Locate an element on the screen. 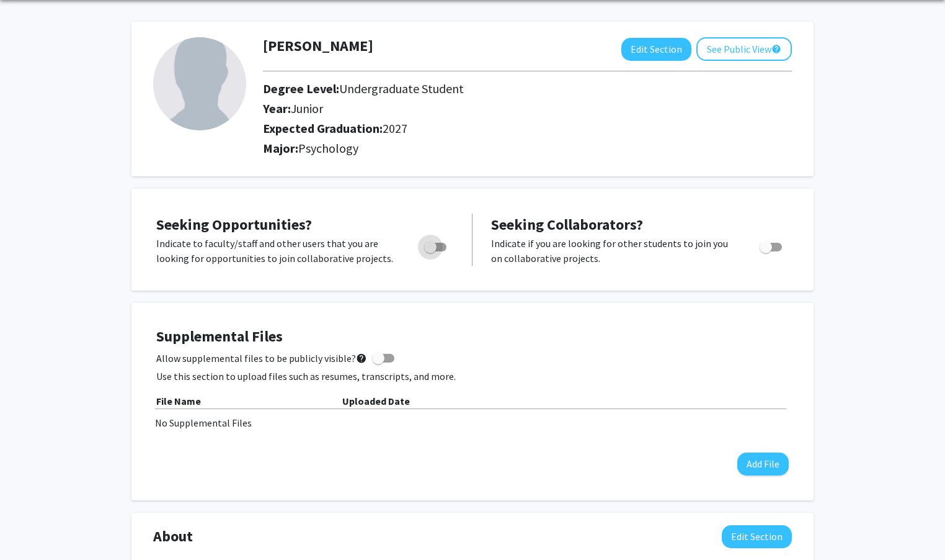 The height and width of the screenshot is (560, 945). span: About is located at coordinates (173, 536).